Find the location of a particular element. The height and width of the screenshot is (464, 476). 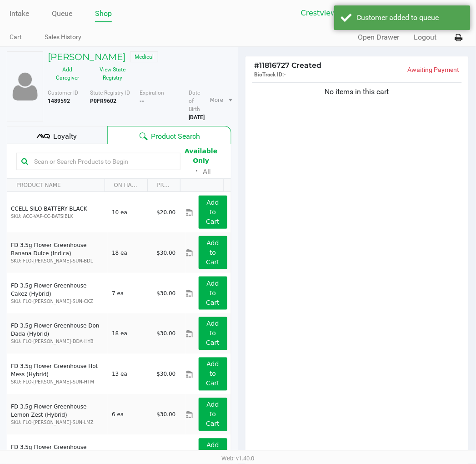

a: Cart is located at coordinates (15, 37).